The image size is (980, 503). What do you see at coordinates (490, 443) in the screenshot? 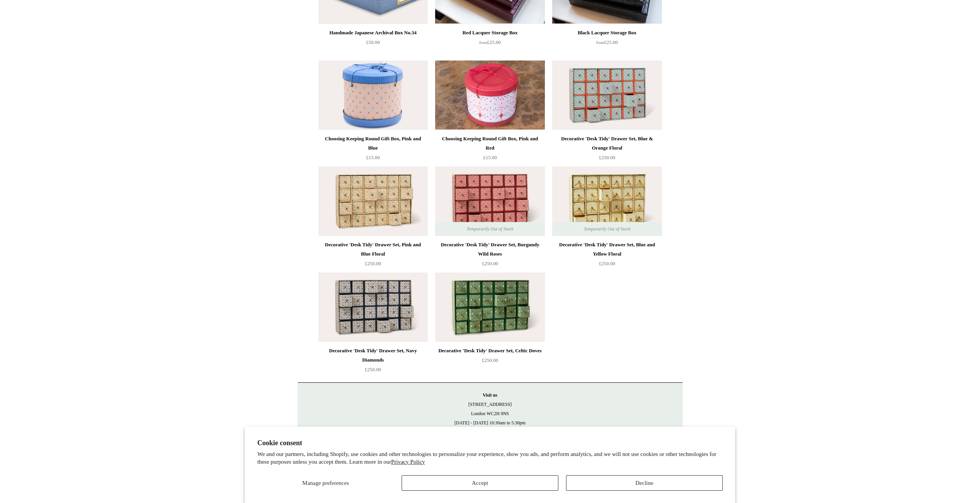
I see `h2: Cookie consent` at bounding box center [490, 443].